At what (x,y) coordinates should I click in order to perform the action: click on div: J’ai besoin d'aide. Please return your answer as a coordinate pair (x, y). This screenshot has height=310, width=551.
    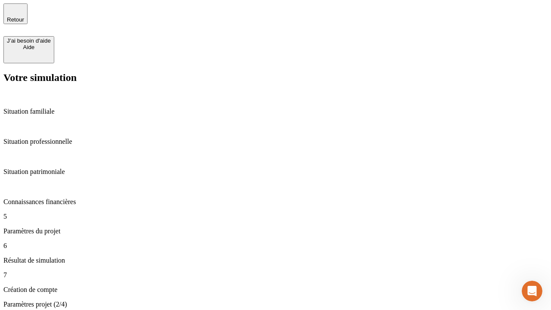
    Looking at the image, I should click on (29, 40).